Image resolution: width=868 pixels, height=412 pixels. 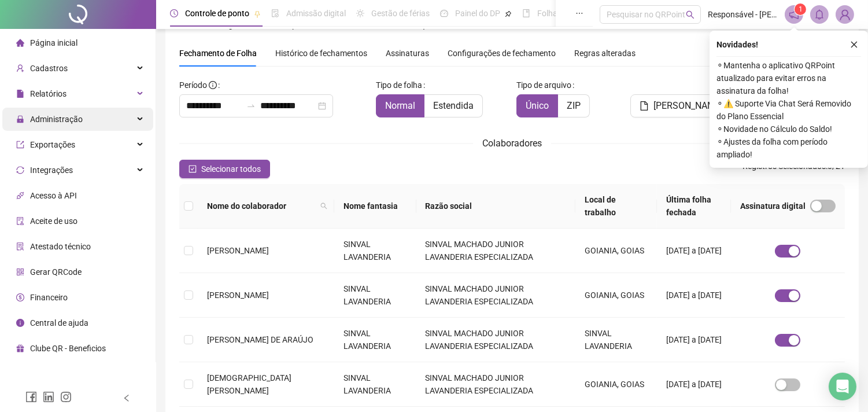 I want to click on span: close, so click(x=854, y=45).